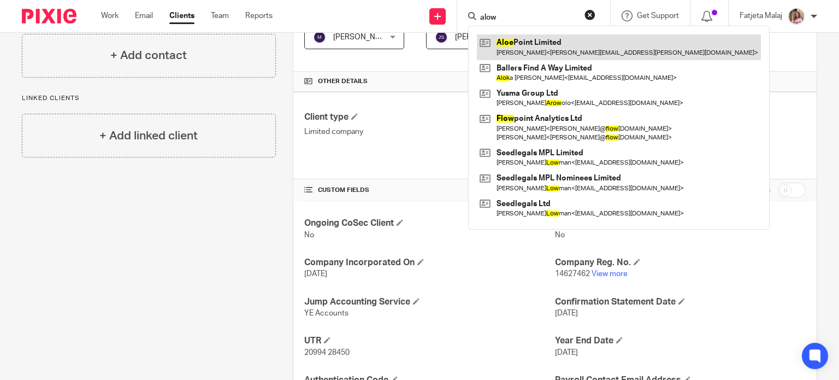 The image size is (839, 380). Describe the element at coordinates (259, 16) in the screenshot. I see `a: Reports` at that location.